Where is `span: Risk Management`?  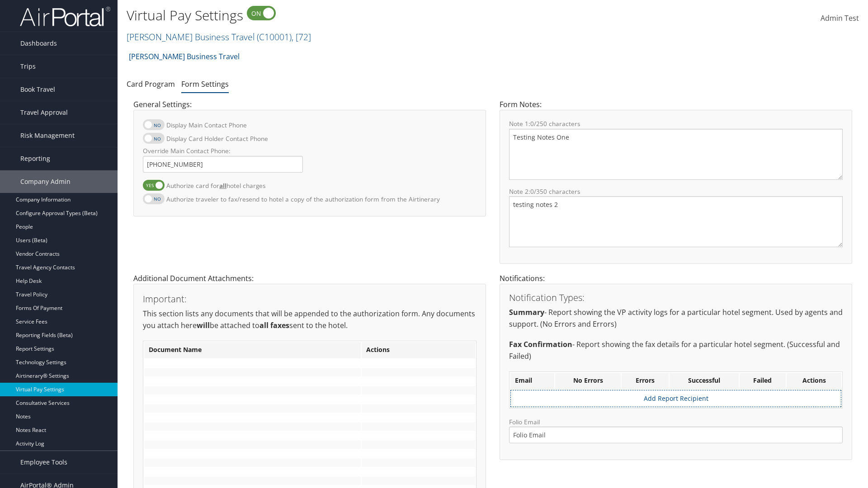 span: Risk Management is located at coordinates (47, 136).